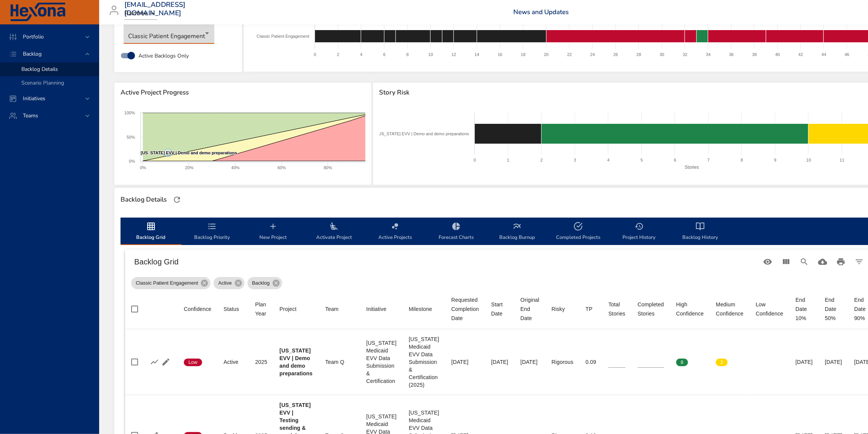 The height and width of the screenshot is (434, 868). Describe the element at coordinates (235, 168) in the screenshot. I see `text: 40%` at that location.